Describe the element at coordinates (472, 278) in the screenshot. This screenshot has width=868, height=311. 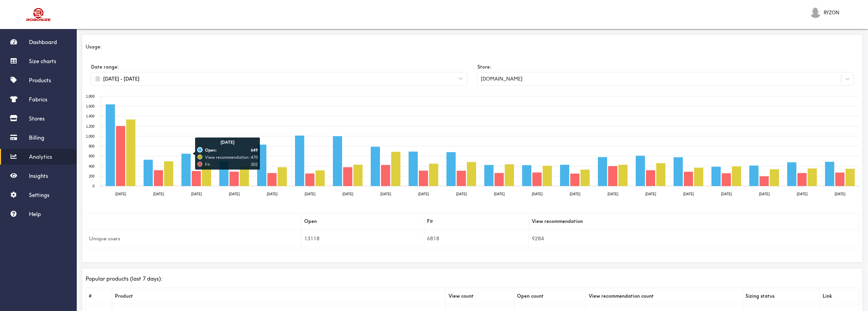
I see `div: Popular products (last 7 days):` at that location.